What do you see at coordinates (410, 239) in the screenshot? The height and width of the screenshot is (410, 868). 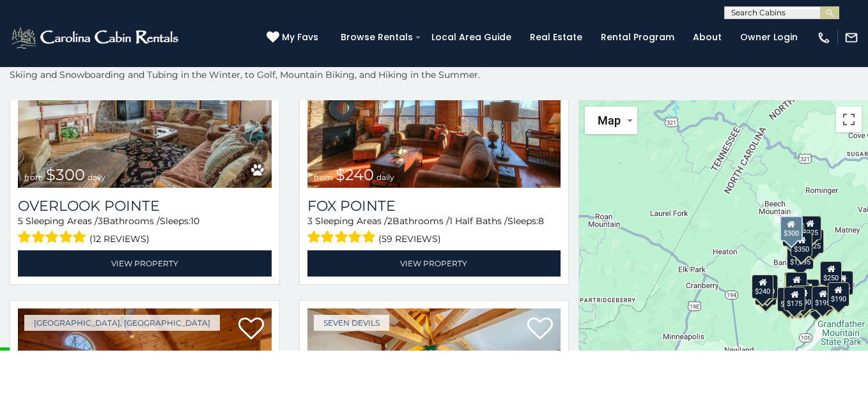 I see `span: (59 reviews)` at bounding box center [410, 239].